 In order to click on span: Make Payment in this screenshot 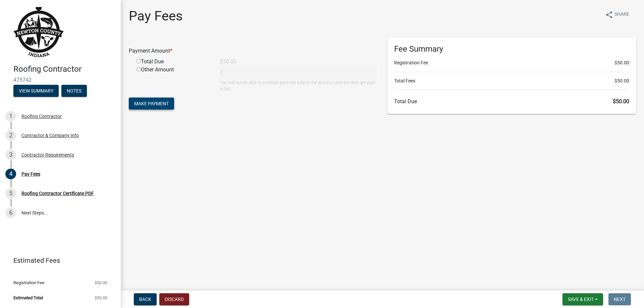, I will do `click(151, 104)`.